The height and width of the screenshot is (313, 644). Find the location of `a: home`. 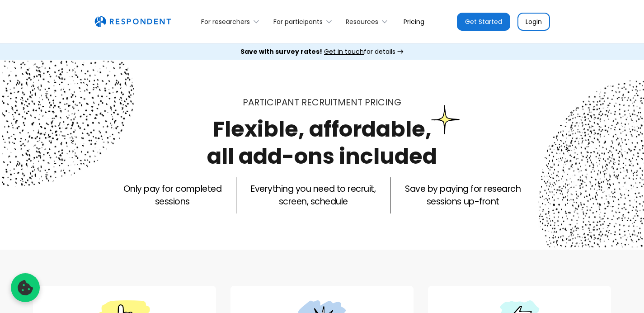

a: home is located at coordinates (132, 22).